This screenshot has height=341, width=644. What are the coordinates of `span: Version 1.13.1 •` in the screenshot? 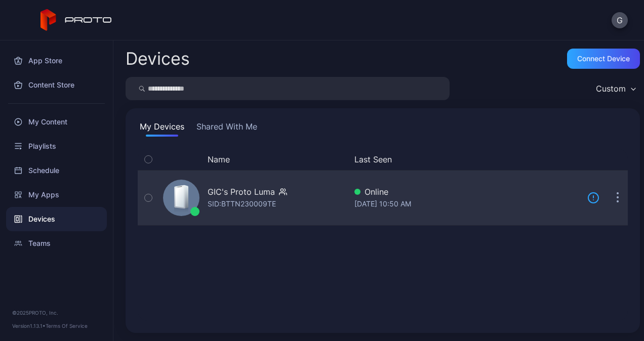 It's located at (29, 326).